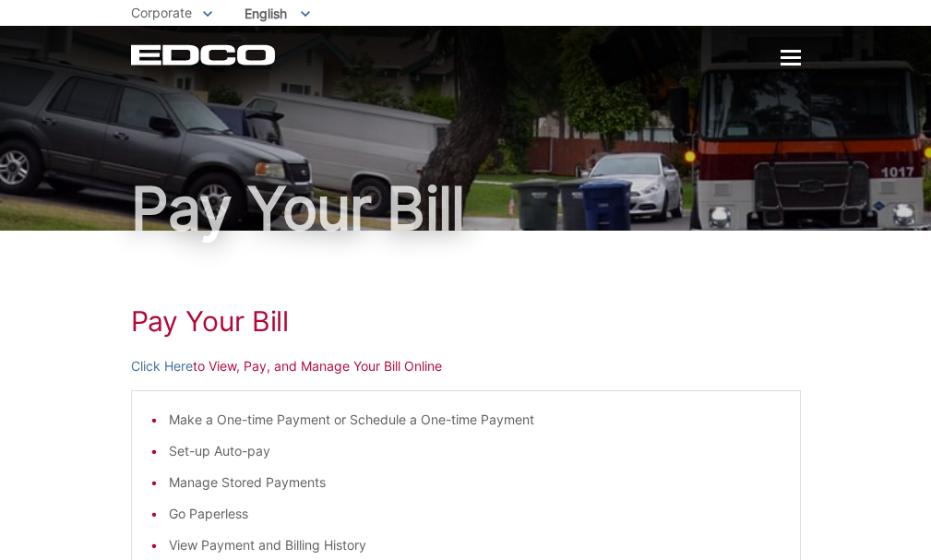 The width and height of the screenshot is (931, 560). What do you see at coordinates (161, 366) in the screenshot?
I see `a: Click Here` at bounding box center [161, 366].